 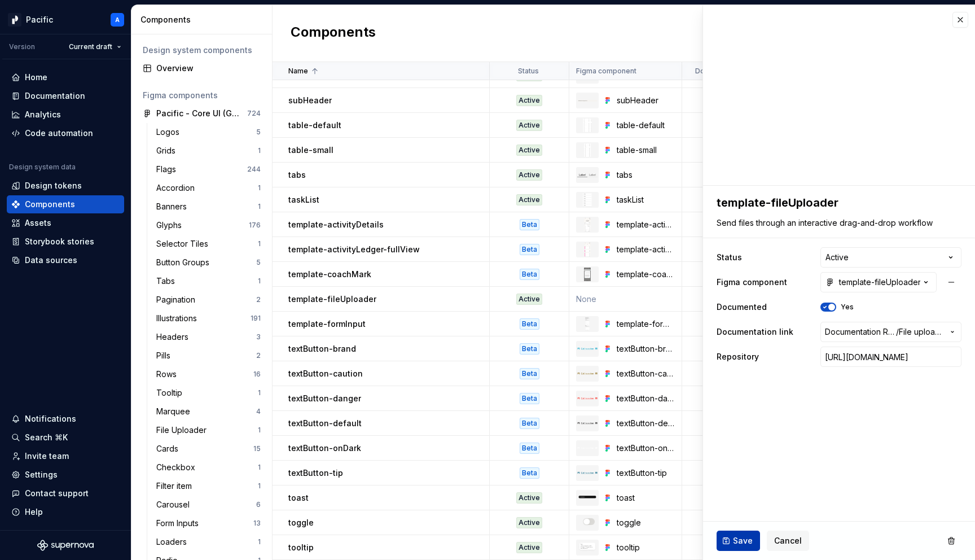 I want to click on div: A, so click(x=117, y=20).